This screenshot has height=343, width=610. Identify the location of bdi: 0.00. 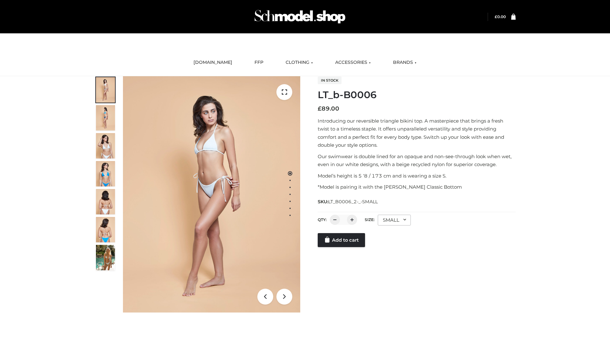
(500, 17).